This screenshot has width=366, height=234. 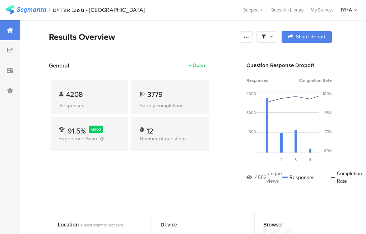 I want to click on div: Device, so click(x=197, y=225).